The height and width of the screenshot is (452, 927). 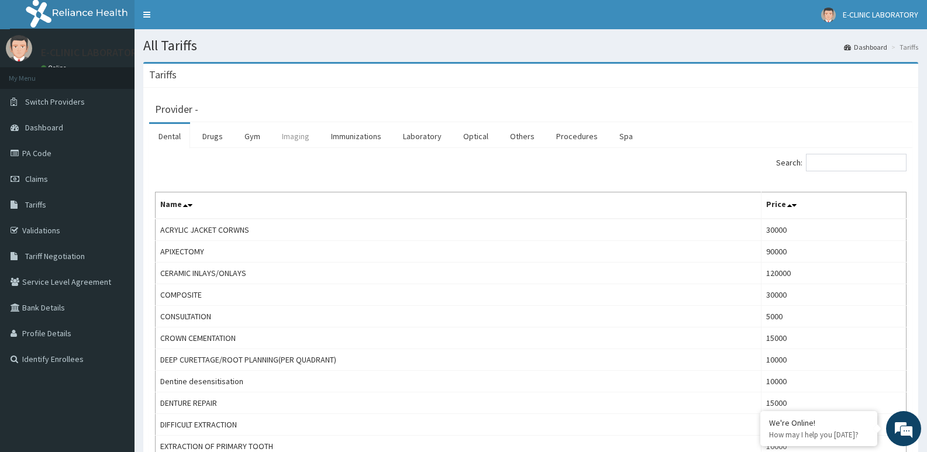 I want to click on p: How may I help you today?, so click(x=819, y=435).